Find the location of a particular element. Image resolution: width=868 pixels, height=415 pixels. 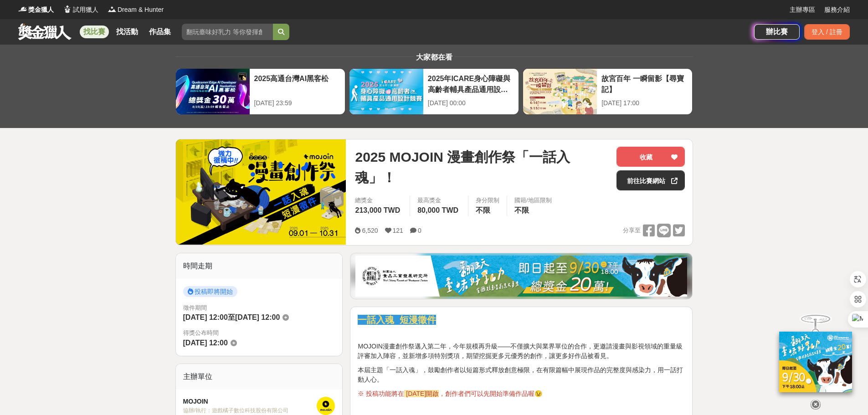

a: 主辦專區 is located at coordinates (802, 9).